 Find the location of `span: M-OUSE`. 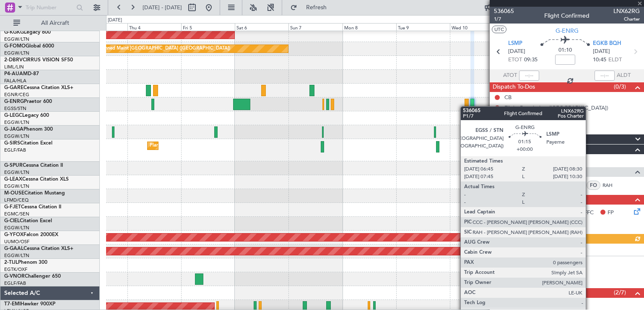

span: M-OUSE is located at coordinates (14, 193).